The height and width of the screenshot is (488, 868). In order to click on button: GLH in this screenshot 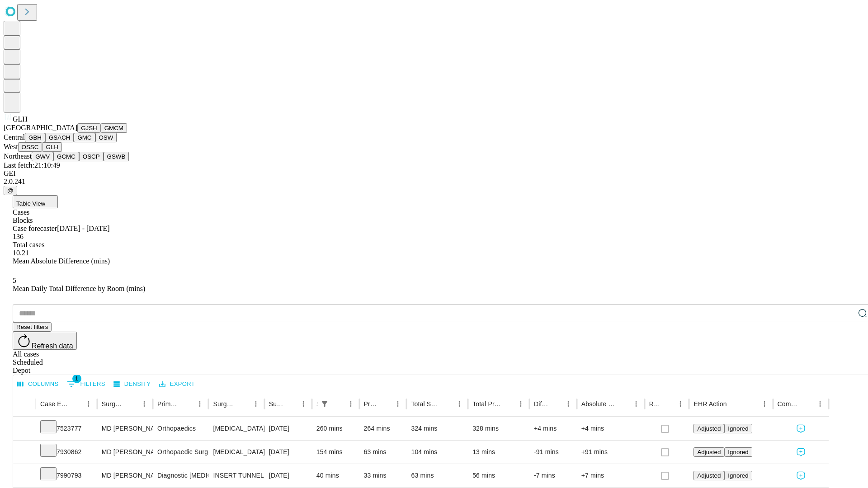, I will do `click(52, 147)`.